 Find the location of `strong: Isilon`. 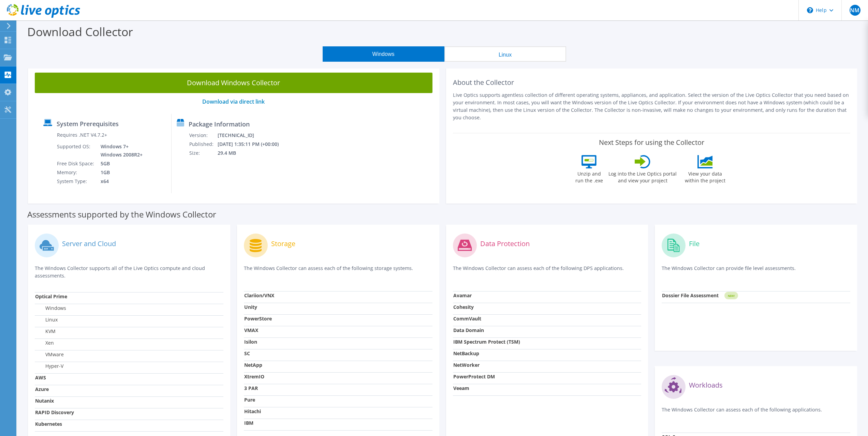

strong: Isilon is located at coordinates (250, 342).